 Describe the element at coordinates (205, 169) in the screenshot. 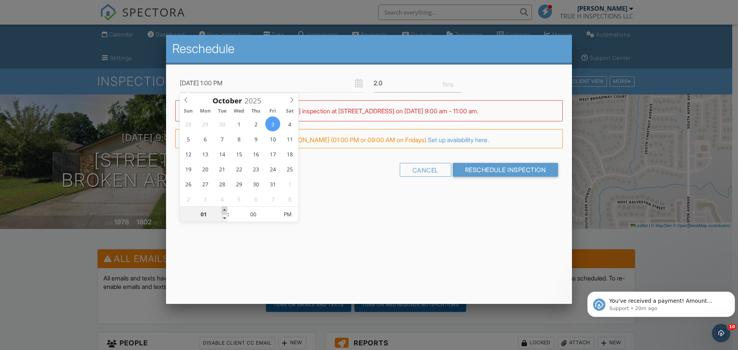

I see `span: October 20, 2025` at that location.